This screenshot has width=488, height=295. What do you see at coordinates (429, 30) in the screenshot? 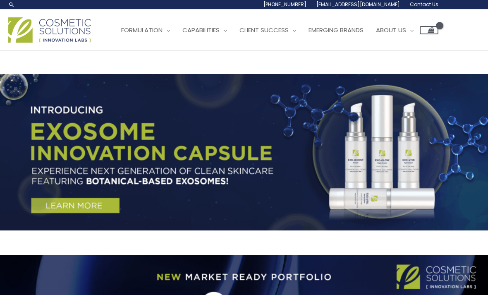
I see `a: View Shopping Cart, empty` at bounding box center [429, 30].